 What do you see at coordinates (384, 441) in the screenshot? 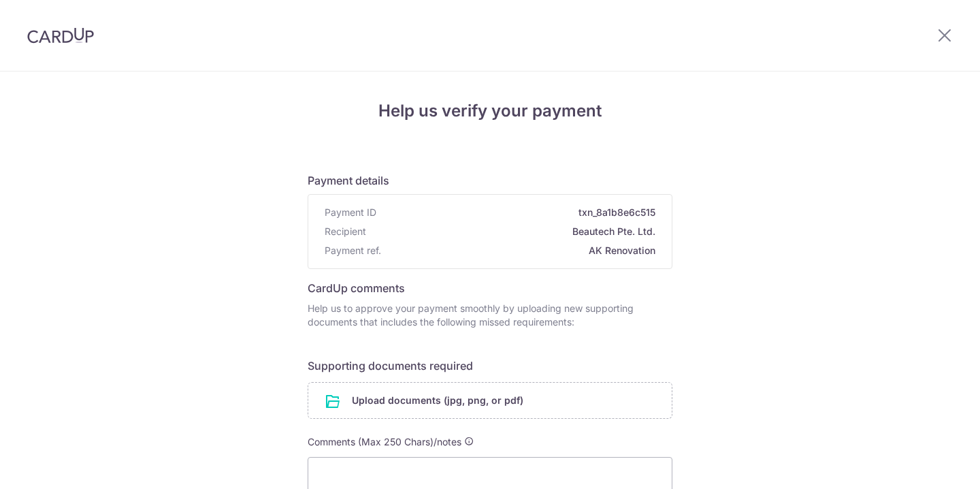
I see `span: Comments (Max 250 Chars)/notes` at bounding box center [384, 441].